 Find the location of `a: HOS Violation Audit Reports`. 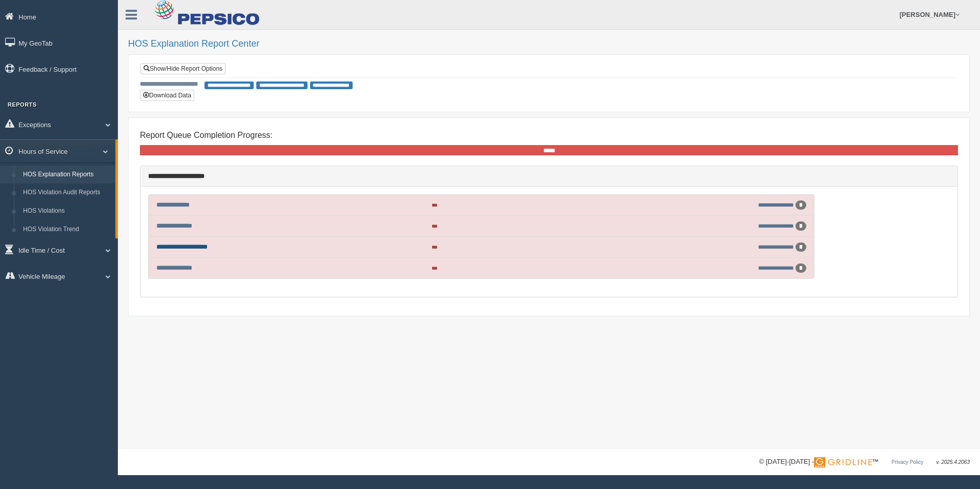

a: HOS Violation Audit Reports is located at coordinates (67, 193).